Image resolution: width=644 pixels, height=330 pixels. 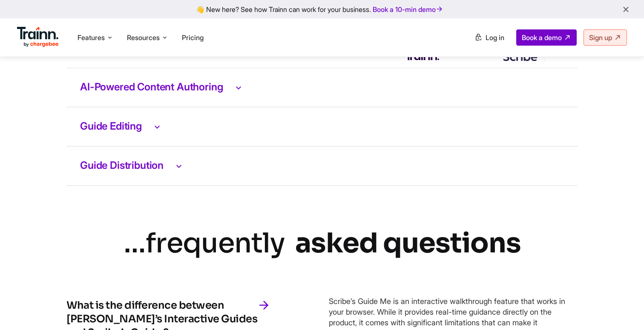 What do you see at coordinates (601, 38) in the screenshot?
I see `span: Sign up` at bounding box center [601, 38].